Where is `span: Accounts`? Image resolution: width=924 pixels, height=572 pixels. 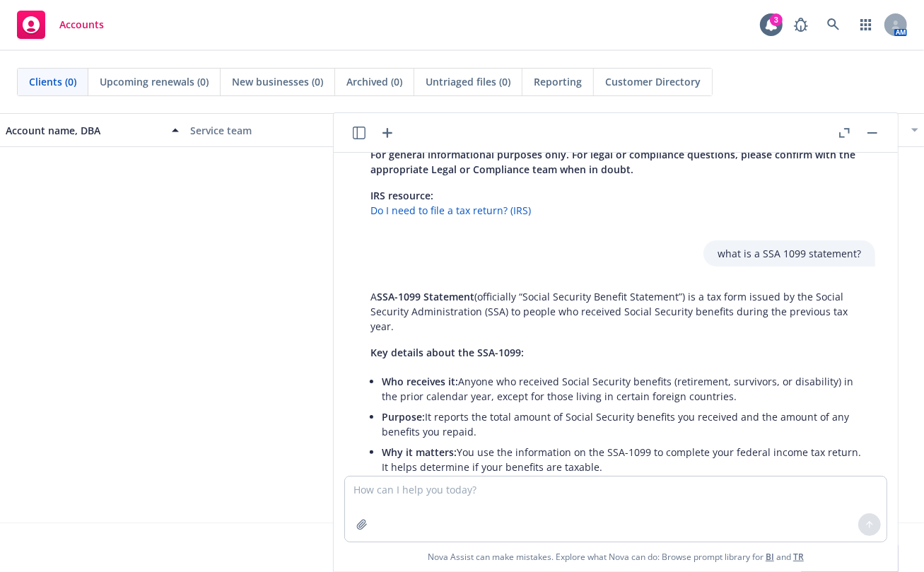
span: Accounts is located at coordinates (81, 25).